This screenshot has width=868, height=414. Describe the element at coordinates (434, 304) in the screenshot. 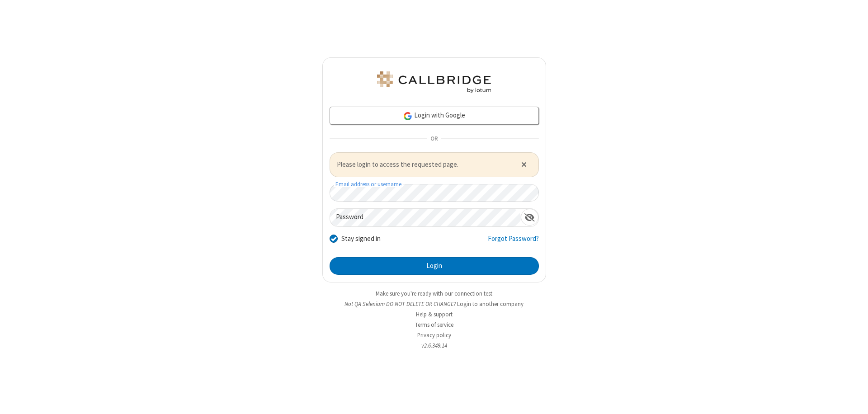

I see `li: Not QA Selenium DO NOT DELETE OR CHANGE?` at that location.